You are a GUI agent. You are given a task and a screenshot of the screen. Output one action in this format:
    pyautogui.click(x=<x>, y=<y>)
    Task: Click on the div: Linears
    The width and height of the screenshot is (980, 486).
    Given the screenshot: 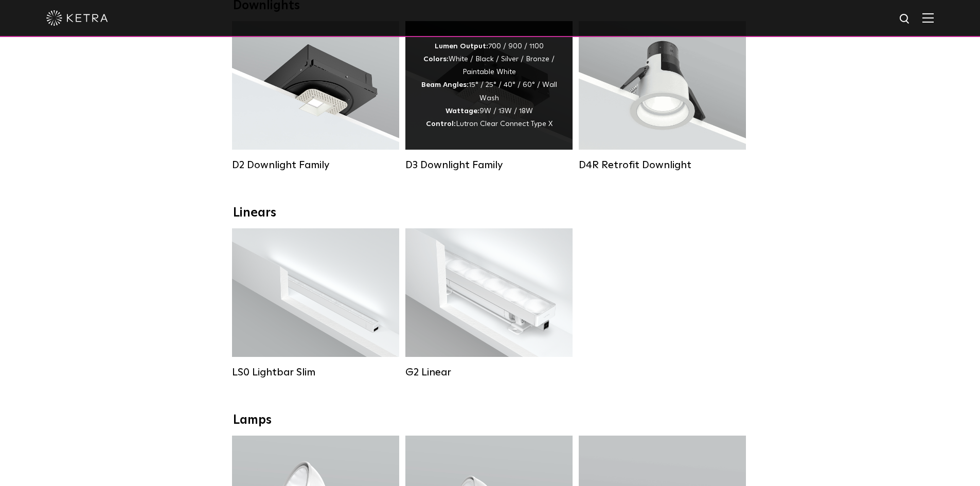 What is the action you would take?
    pyautogui.click(x=490, y=213)
    